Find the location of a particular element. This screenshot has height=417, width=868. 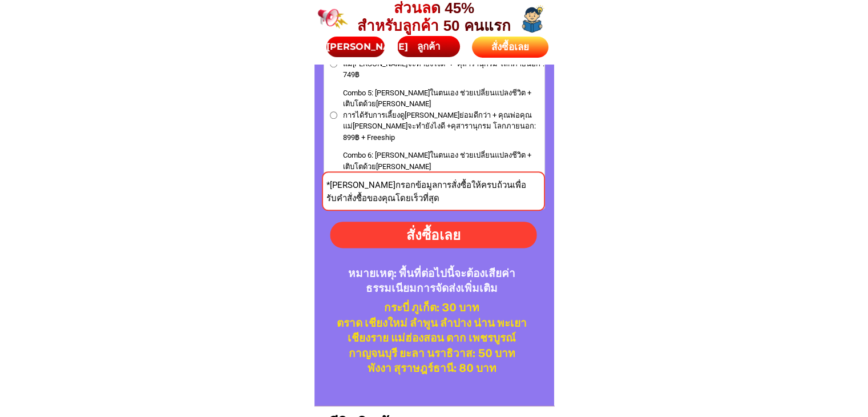

p: กระบี่ ภูเก็ต: 30 บาท ตราด เชียงใหม่ ลำพูน ลำปาง น่าน พะเยา เชียงราย แม่ฮ่องสอน ตาก เพชรบูรณ์ กาญ... is located at coordinates (431, 337).